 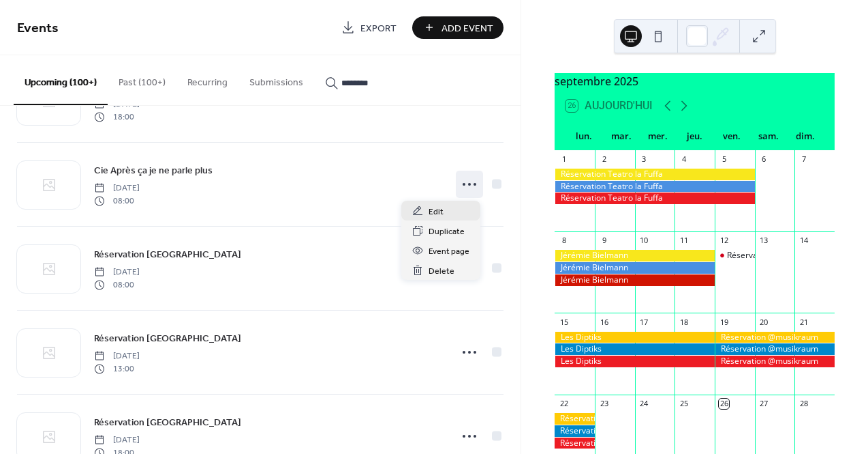 I want to click on span: Delete, so click(x=442, y=271).